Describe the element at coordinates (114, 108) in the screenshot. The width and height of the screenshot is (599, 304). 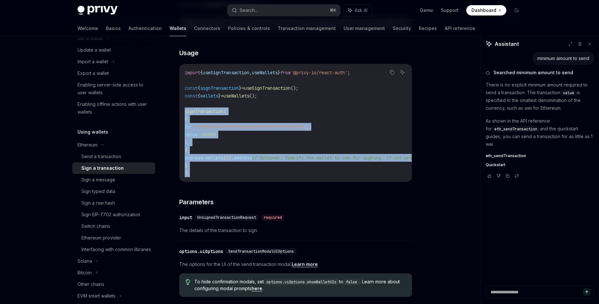
I see `a: Enabling offline actions with user wallets` at that location.